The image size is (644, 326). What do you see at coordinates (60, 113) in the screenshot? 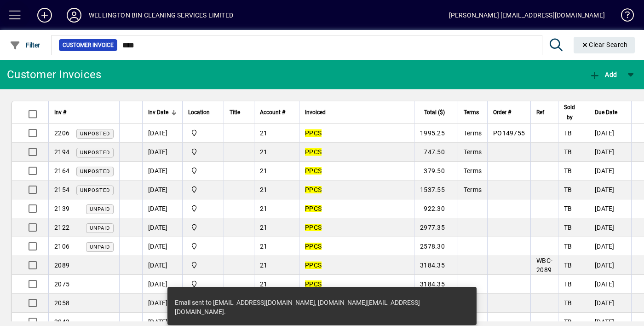
I see `span: Inv #` at bounding box center [60, 113].